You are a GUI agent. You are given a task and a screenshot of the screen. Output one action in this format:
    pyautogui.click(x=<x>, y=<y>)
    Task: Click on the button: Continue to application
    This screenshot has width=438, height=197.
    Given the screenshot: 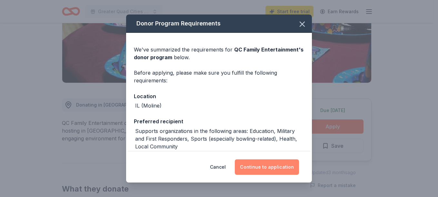 What is the action you would take?
    pyautogui.click(x=267, y=167)
    